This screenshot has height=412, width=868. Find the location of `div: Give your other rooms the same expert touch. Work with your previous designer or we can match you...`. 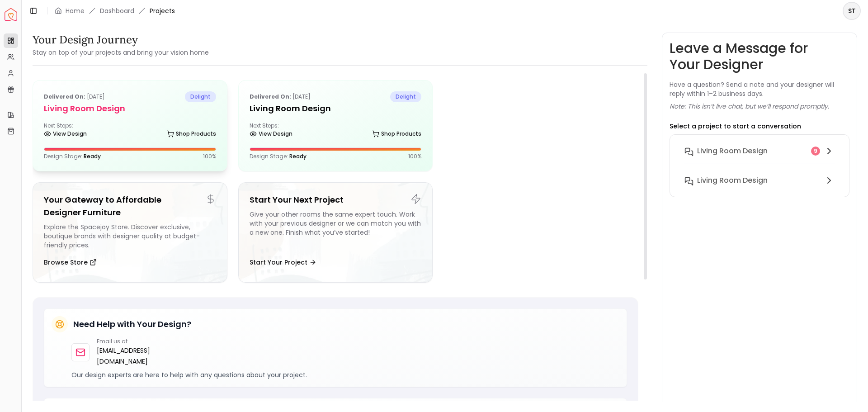

div: Give your other rooms the same expert touch. Work with your previous designer or we can match you... is located at coordinates (336, 230).